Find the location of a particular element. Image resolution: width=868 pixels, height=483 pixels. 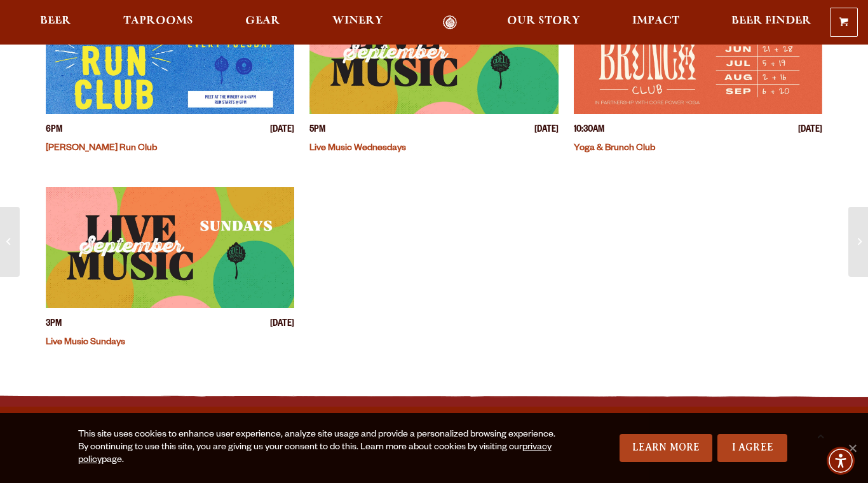

a: Live Music Wednesdays is located at coordinates (358, 148).